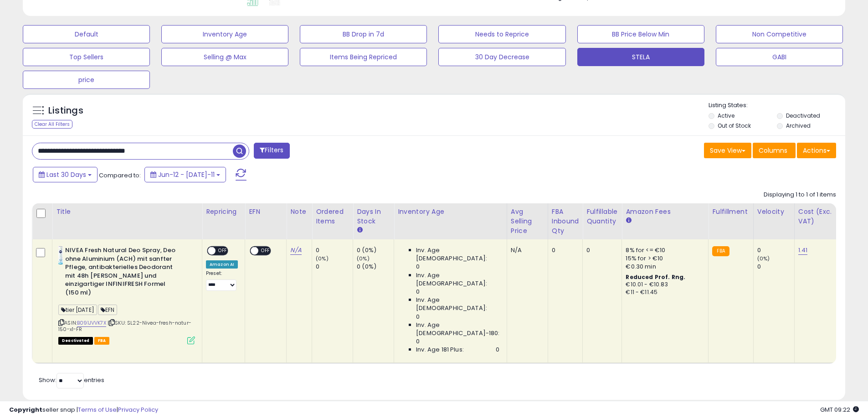 The image size is (868, 419). I want to click on span: All listings that are unavailable for purchase on Amazon for any reason other than out-of-stock, so click(75, 341).